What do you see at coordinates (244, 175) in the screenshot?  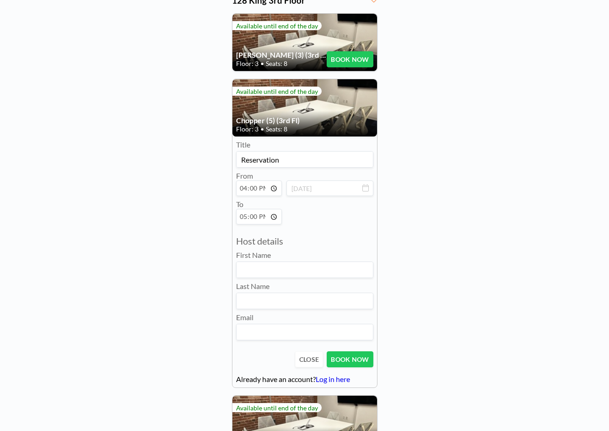 I see `label: From` at bounding box center [244, 175].